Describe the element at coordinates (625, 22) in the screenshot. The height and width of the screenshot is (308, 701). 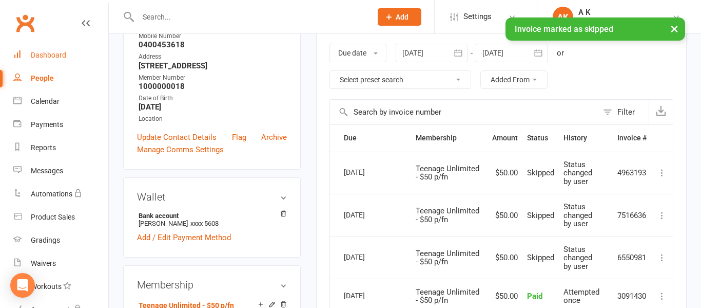
I see `div: Dromana Grappling Academy` at that location.